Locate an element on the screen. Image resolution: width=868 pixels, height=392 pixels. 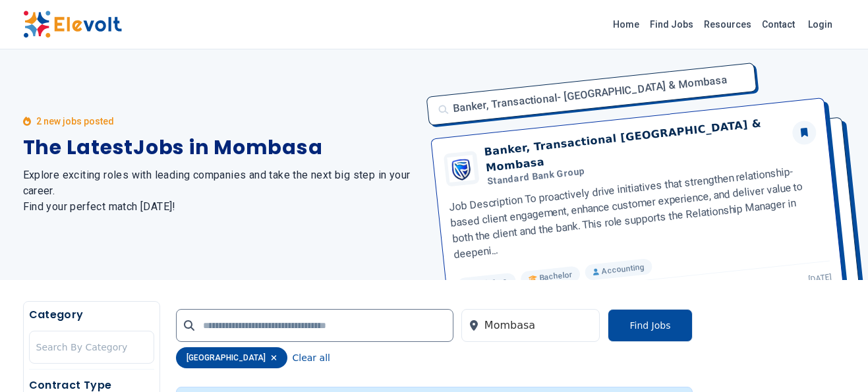
a: Contact is located at coordinates (779, 25).